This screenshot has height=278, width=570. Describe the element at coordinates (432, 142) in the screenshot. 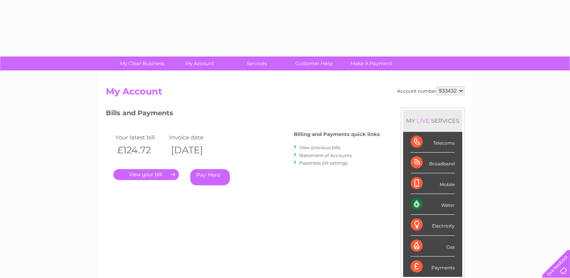

I see `div: Telecoms` at that location.